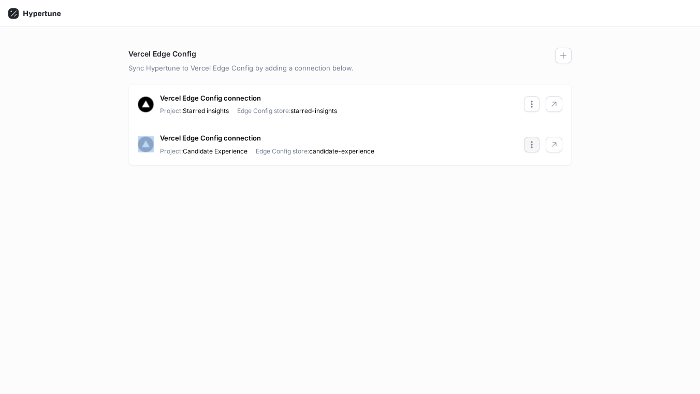 This screenshot has height=394, width=700. Describe the element at coordinates (287, 111) in the screenshot. I see `p: starred-insights` at that location.